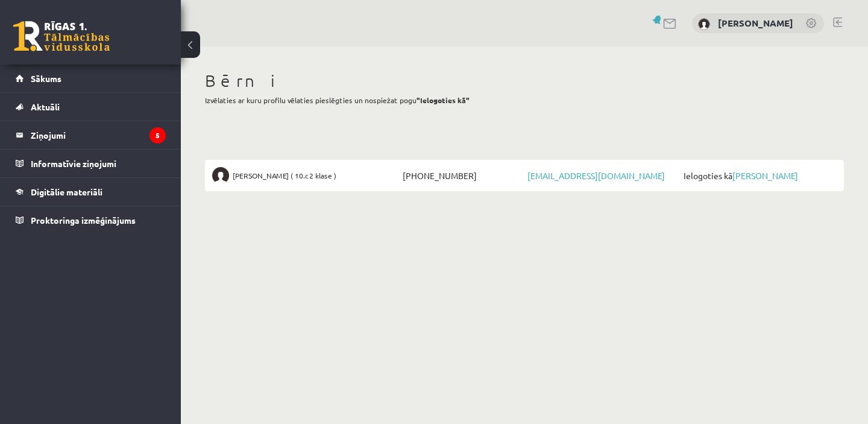 The image size is (868, 424). I want to click on span: Digitālie materiāli, so click(66, 192).